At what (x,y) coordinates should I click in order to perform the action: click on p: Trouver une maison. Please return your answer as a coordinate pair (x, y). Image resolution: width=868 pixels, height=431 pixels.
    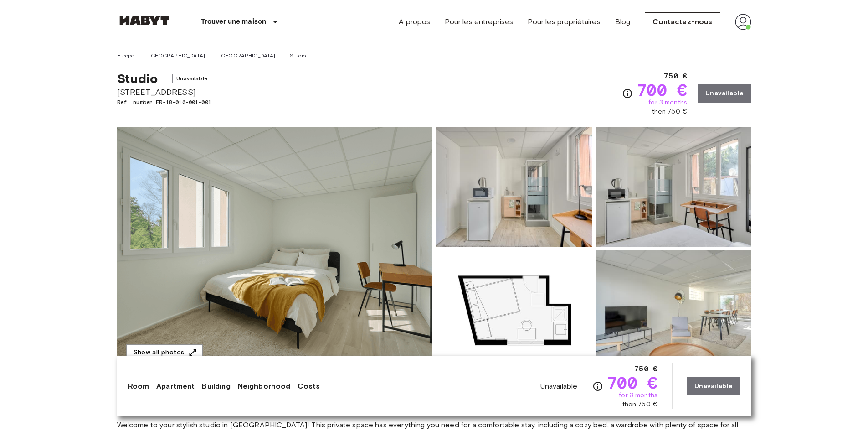
    Looking at the image, I should click on (234, 22).